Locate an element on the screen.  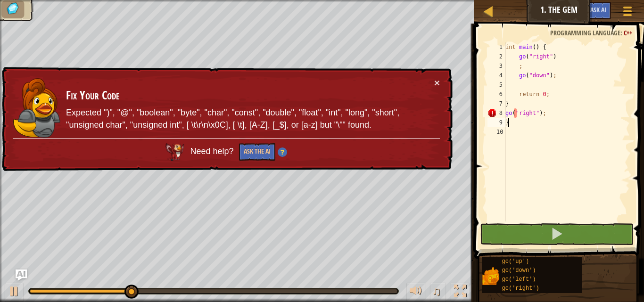
div: 2 is located at coordinates (496, 56).